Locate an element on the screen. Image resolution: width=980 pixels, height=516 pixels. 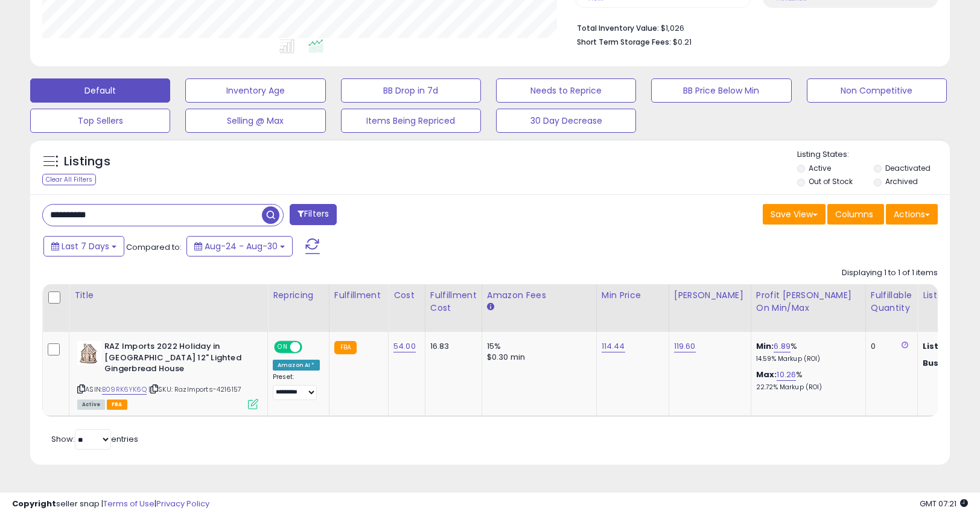
a: 54.00 is located at coordinates (404, 346).